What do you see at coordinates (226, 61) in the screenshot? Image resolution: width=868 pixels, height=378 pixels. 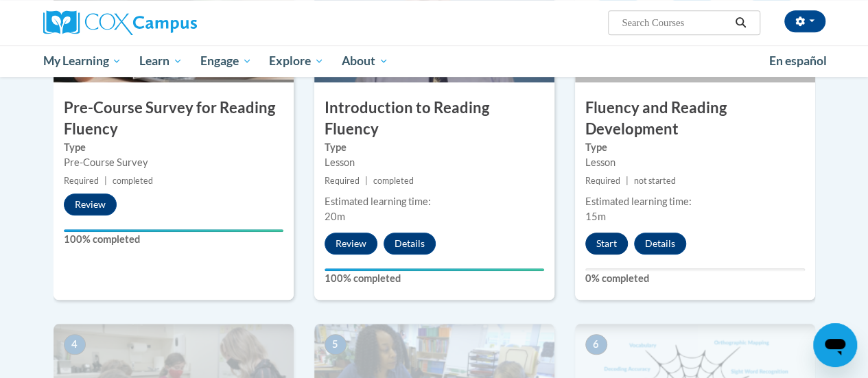 I see `span: Engage` at bounding box center [226, 61].